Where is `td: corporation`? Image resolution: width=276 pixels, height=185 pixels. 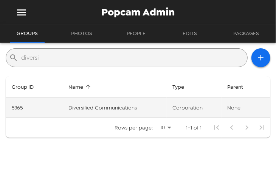 td: corporation is located at coordinates (194, 108).